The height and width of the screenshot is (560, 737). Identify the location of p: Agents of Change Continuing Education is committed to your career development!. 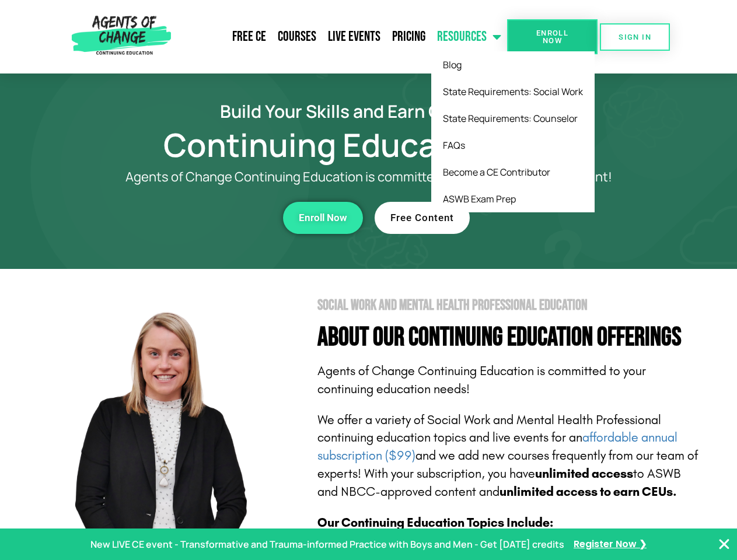
(368, 177).